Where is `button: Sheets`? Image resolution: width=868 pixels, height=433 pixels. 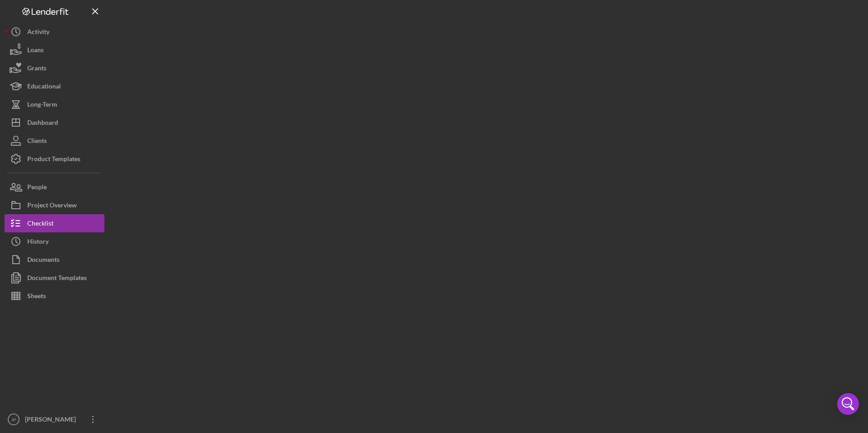
button: Sheets is located at coordinates (54, 296).